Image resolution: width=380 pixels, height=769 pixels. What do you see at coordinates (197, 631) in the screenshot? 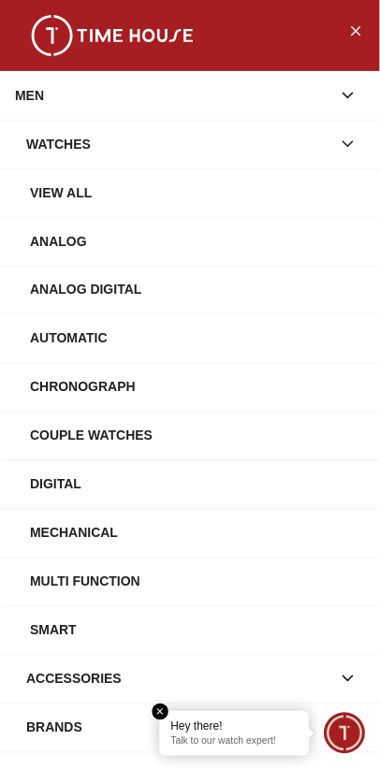
I see `div: Smart` at bounding box center [197, 631].